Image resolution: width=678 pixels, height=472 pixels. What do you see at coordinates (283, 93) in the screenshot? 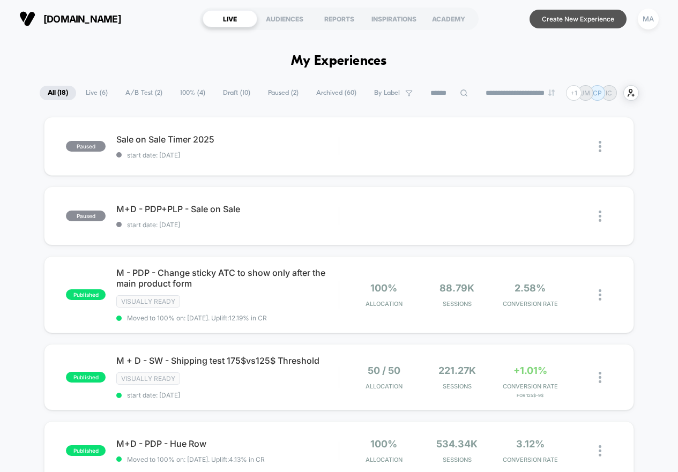
I see `span: Paused ( 2 )` at bounding box center [283, 93].